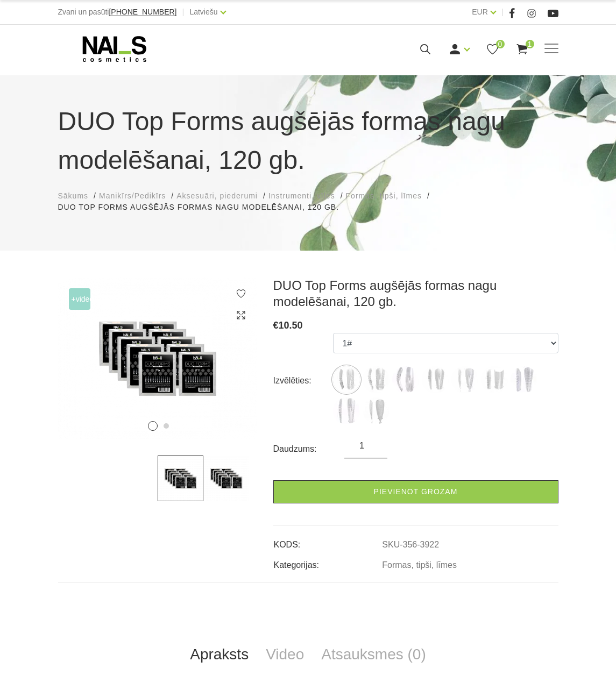  What do you see at coordinates (117, 12) in the screenshot?
I see `div: Zvani un pasūti` at bounding box center [117, 12].